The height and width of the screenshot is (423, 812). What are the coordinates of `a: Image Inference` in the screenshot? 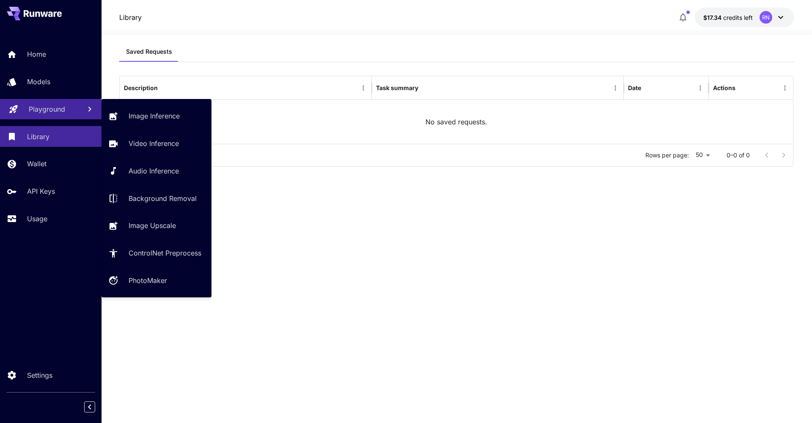 It's located at (156, 116).